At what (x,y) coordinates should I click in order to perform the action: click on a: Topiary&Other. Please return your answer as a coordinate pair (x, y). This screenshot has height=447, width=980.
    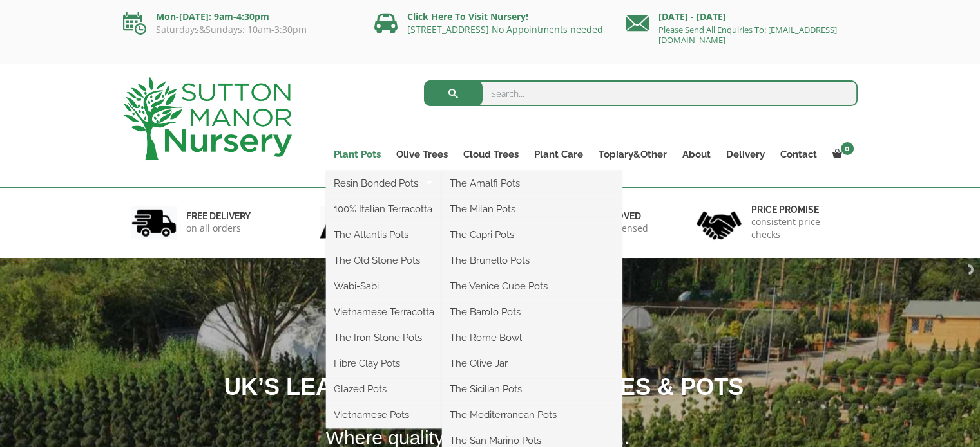
    Looking at the image, I should click on (632, 155).